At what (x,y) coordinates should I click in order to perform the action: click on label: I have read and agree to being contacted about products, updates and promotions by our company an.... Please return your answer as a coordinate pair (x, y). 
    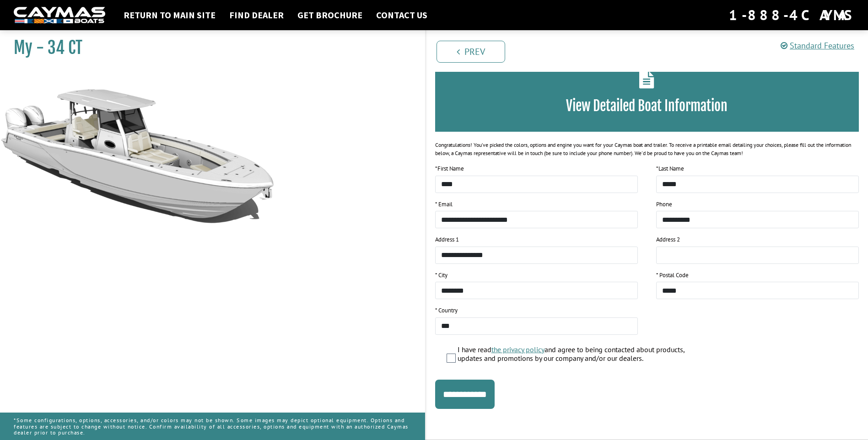
    Looking at the image, I should click on (581, 355).